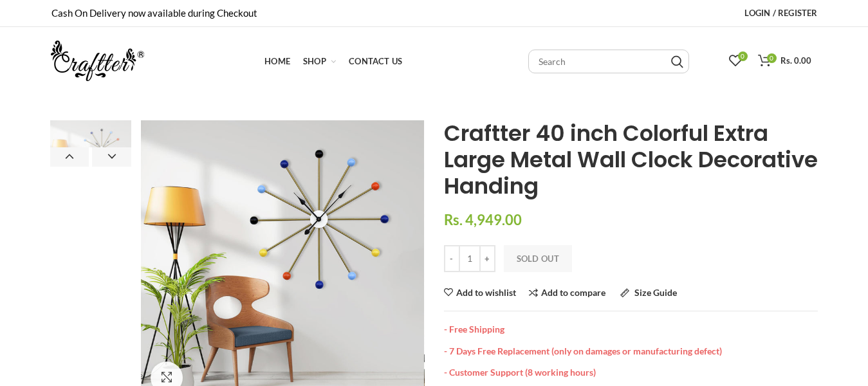  I want to click on span: Add to compare, so click(573, 292).